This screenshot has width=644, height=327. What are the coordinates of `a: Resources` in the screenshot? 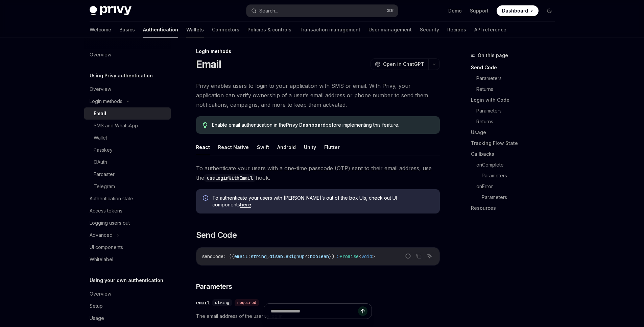 It's located at (515, 208).